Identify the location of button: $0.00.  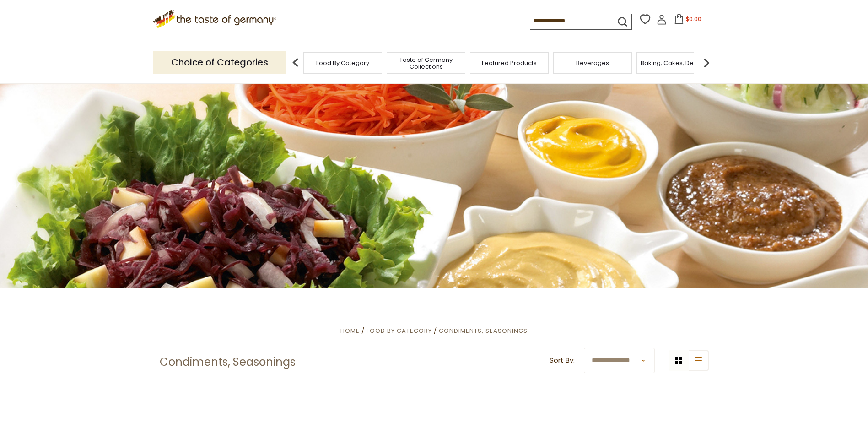
(688, 21).